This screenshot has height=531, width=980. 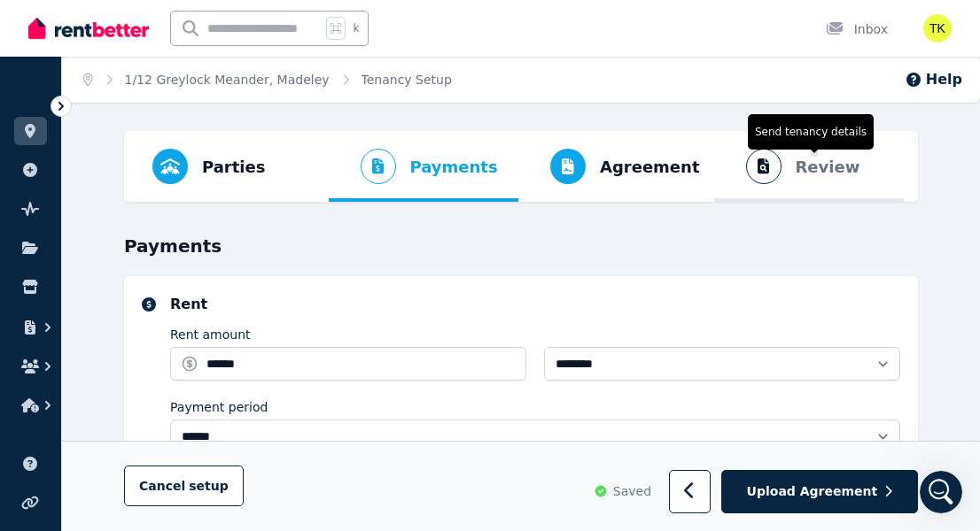 I want to click on span: Agreement, so click(x=649, y=168).